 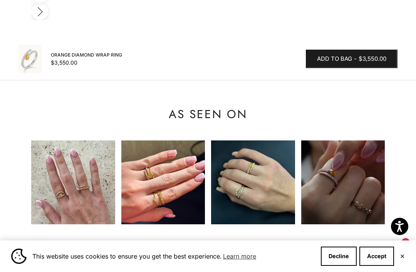 What do you see at coordinates (64, 63) in the screenshot?
I see `sale-price: $3,550.00` at bounding box center [64, 63].